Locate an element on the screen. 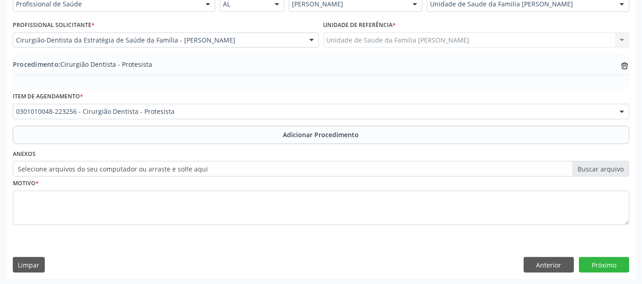 This screenshot has width=642, height=284. label: Item de agendamento is located at coordinates (48, 96).